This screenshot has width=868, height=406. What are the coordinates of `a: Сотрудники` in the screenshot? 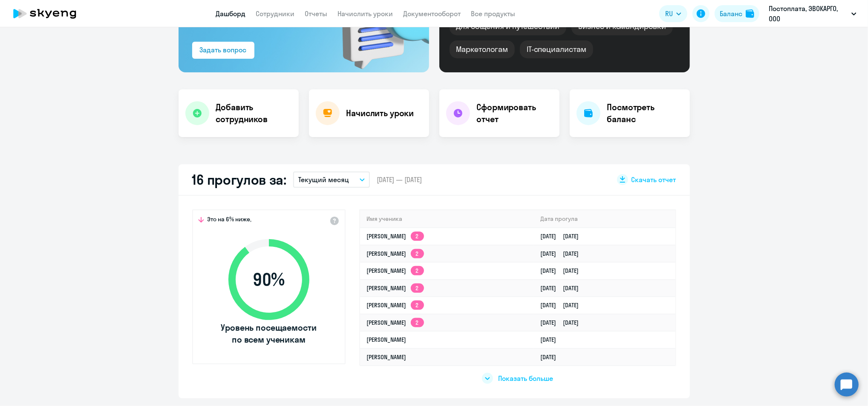 It's located at (275, 14).